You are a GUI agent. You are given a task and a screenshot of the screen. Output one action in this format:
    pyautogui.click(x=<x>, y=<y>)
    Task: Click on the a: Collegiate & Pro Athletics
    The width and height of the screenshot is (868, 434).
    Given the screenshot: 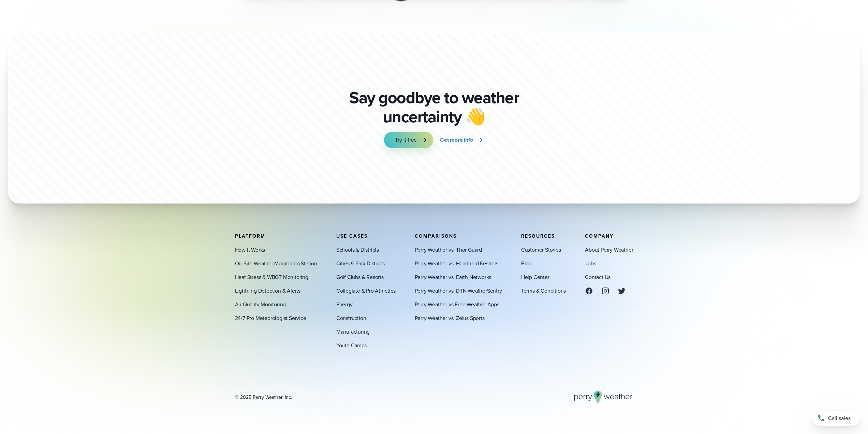 What is the action you would take?
    pyautogui.click(x=366, y=291)
    